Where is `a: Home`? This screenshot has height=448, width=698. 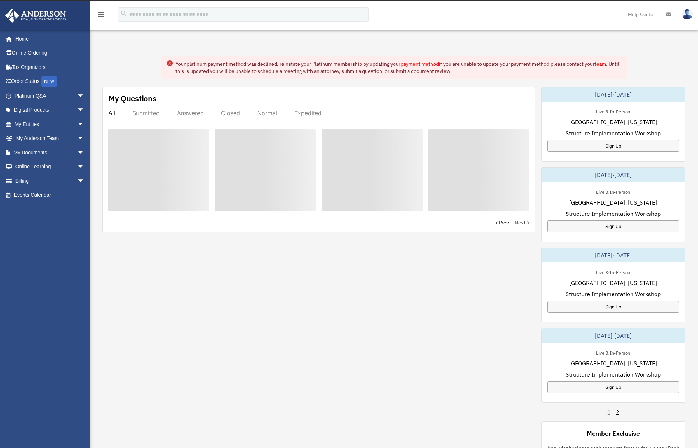
a: Home is located at coordinates (48, 39).